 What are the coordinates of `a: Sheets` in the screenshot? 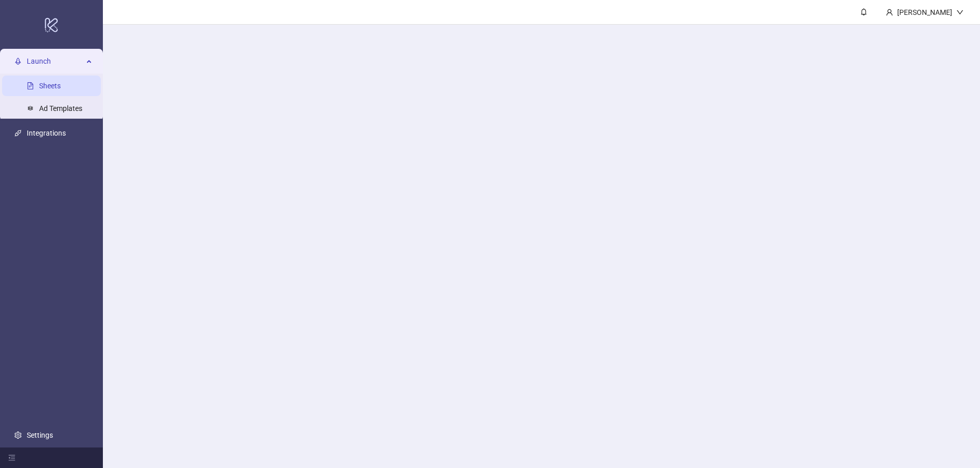 It's located at (50, 86).